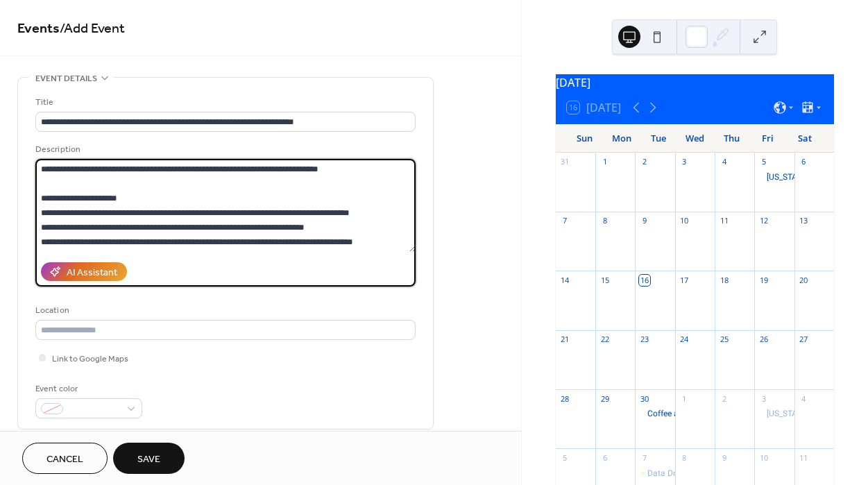 This screenshot has width=868, height=485. Describe the element at coordinates (92, 29) in the screenshot. I see `span: / Add Event` at that location.